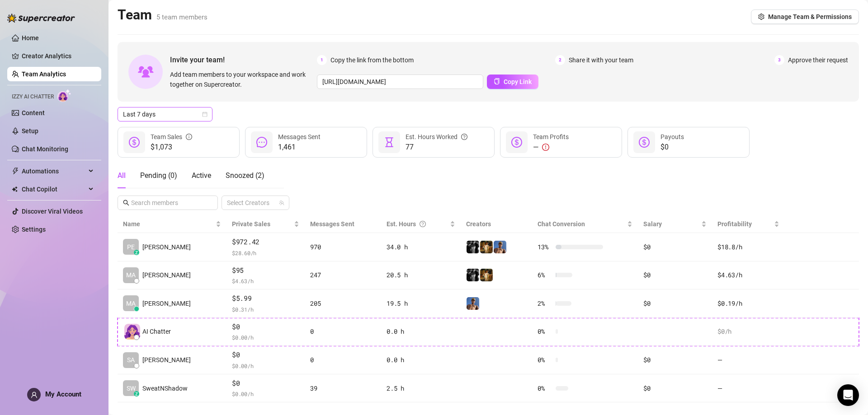 The width and height of the screenshot is (868, 415). What do you see at coordinates (421, 388) in the screenshot?
I see `div: 2.5 h` at bounding box center [421, 388].